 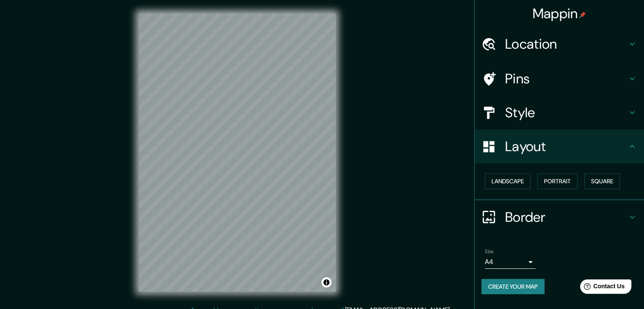 I want to click on button: Toggle attribution, so click(x=327, y=283).